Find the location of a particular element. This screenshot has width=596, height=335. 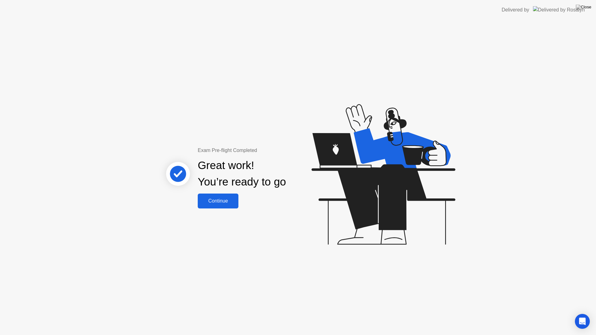

div: Delivered by is located at coordinates (516, 10).